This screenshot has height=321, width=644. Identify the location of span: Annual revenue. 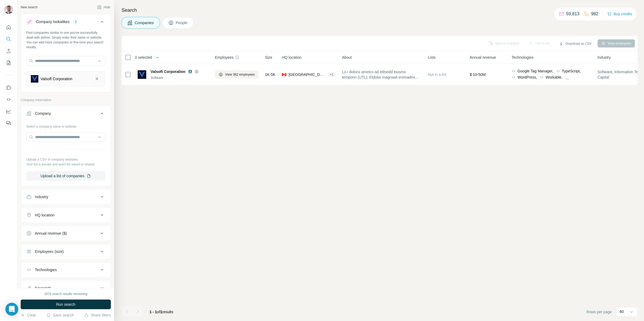
(483, 57).